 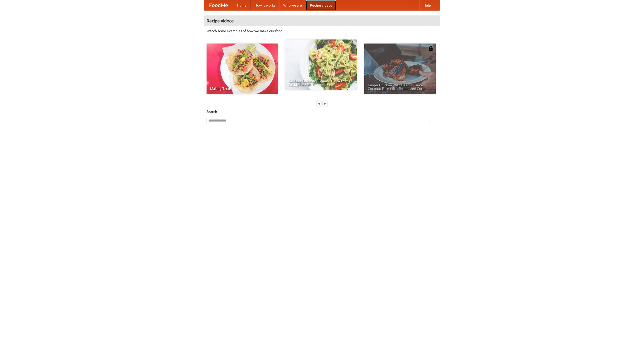 What do you see at coordinates (321, 65) in the screenshot?
I see `a: An Easy, Summery Tomato Pasta That's Ready for Fall` at bounding box center [321, 65].